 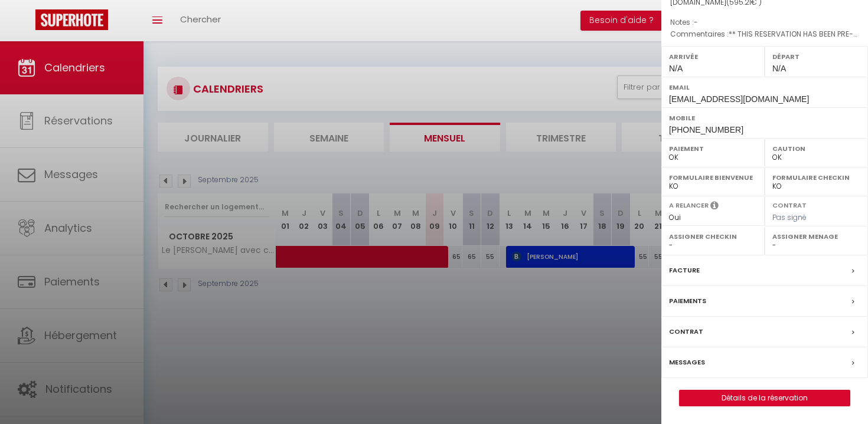 What do you see at coordinates (764, 34) in the screenshot?
I see `p: Commentaires :` at bounding box center [764, 34].